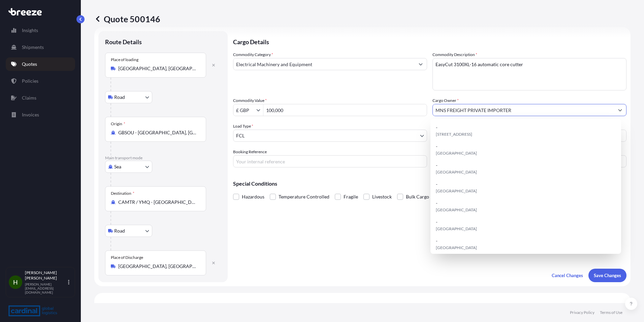 This screenshot has width=644, height=322. I want to click on p: Quotes, so click(29, 64).